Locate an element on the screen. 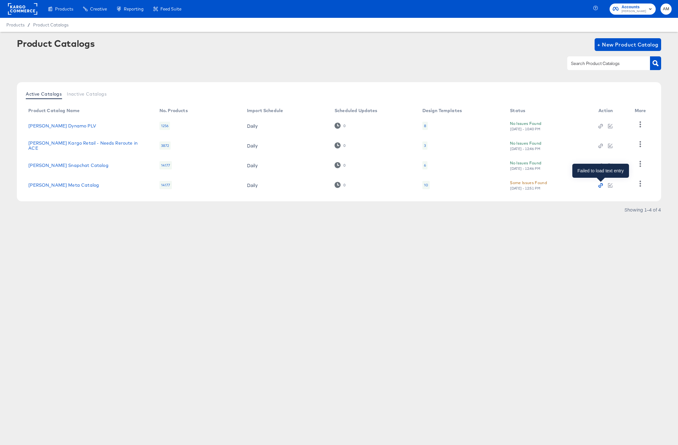  div: 6 is located at coordinates (425, 165).